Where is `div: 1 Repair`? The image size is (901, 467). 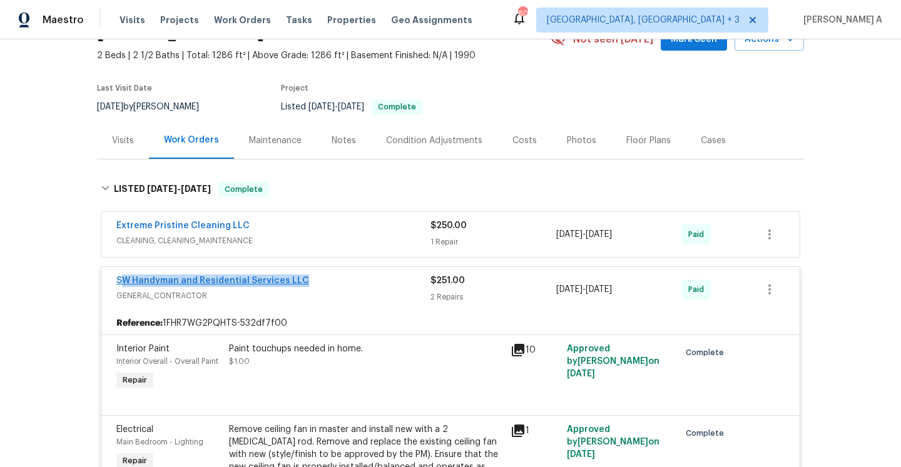
div: 1 Repair is located at coordinates (493, 242).